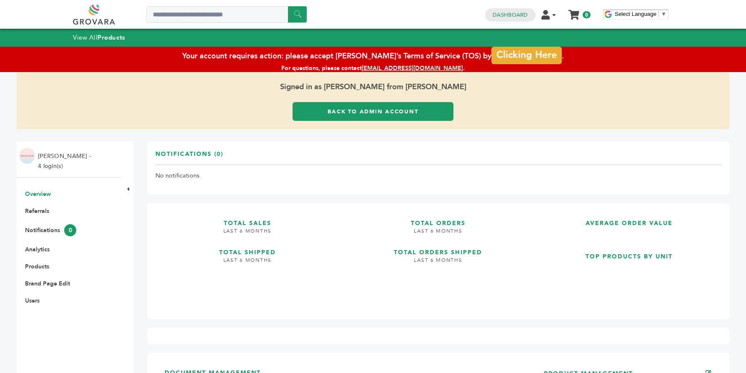 Image resolution: width=746 pixels, height=373 pixels. What do you see at coordinates (248, 249) in the screenshot?
I see `h3: TOTAL SHIPPED` at bounding box center [248, 249].